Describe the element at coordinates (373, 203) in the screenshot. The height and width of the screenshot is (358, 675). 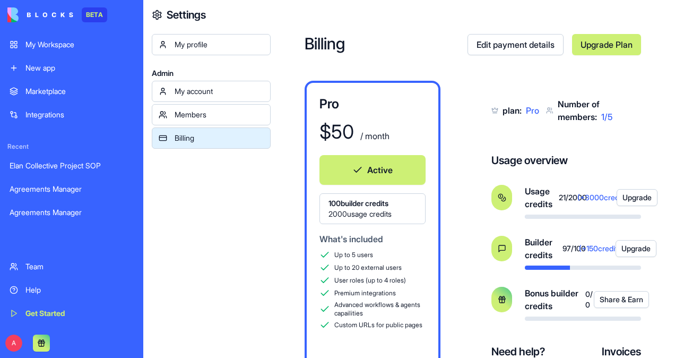
I see `span: 100 builder credits` at that location.